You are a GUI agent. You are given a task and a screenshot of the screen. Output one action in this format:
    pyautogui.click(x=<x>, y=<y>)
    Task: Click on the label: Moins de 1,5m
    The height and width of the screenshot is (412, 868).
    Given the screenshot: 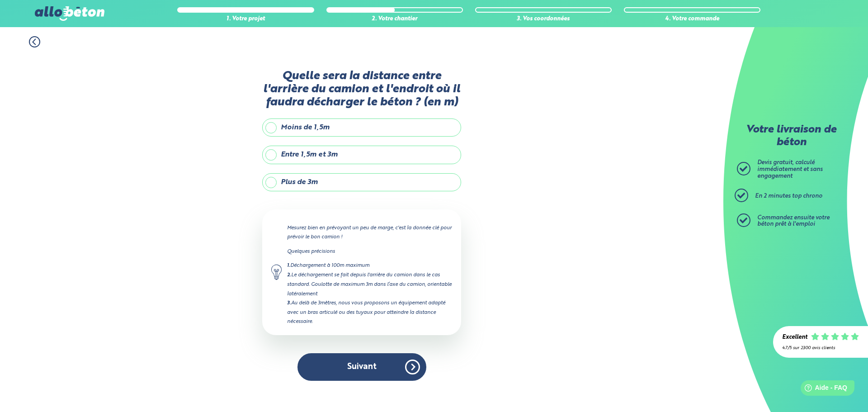 What is the action you would take?
    pyautogui.click(x=362, y=128)
    